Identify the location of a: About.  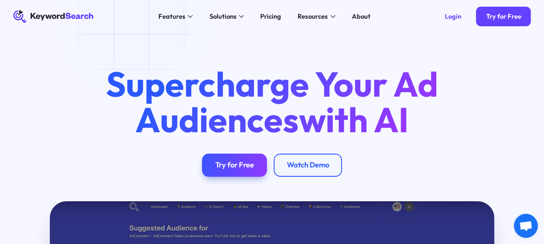
(361, 16).